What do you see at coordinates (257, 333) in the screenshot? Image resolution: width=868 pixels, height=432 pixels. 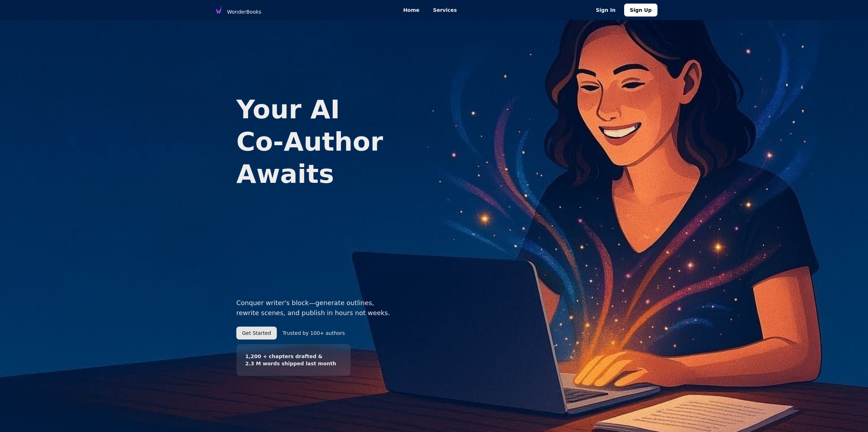 I see `button: Get Started` at bounding box center [257, 333].